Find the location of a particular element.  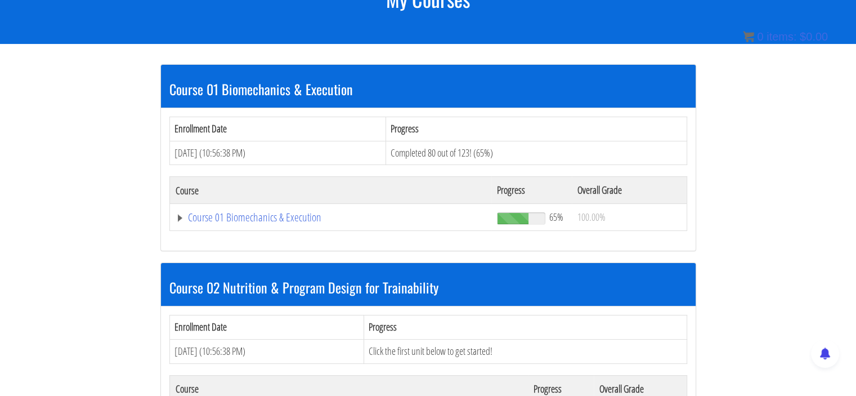

td: Click the first unit below to get started! is located at coordinates (525, 351).